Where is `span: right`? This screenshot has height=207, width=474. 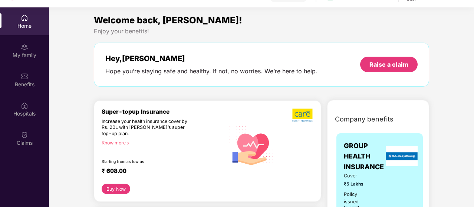 span: right is located at coordinates (128, 143).